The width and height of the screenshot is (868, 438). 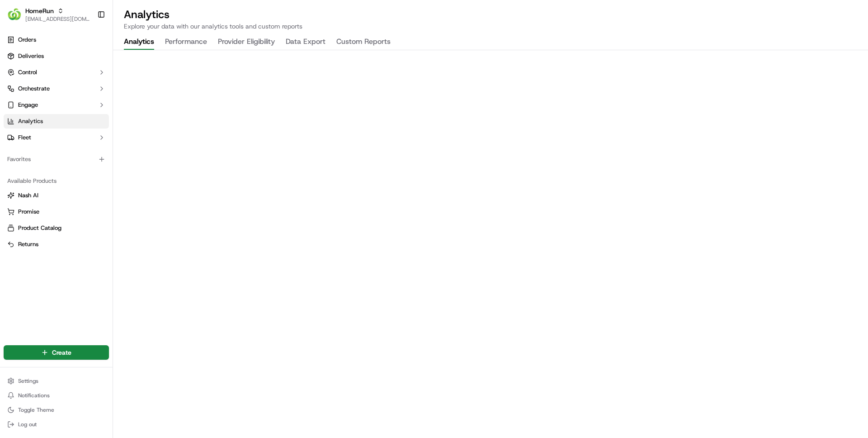 I want to click on a: Analytics, so click(x=56, y=122).